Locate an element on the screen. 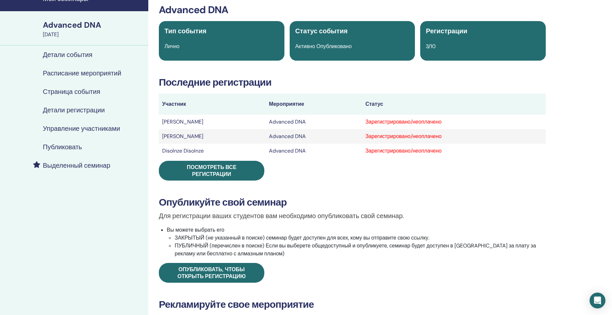 This screenshot has height=315, width=612. span: Статус события is located at coordinates (322, 31).